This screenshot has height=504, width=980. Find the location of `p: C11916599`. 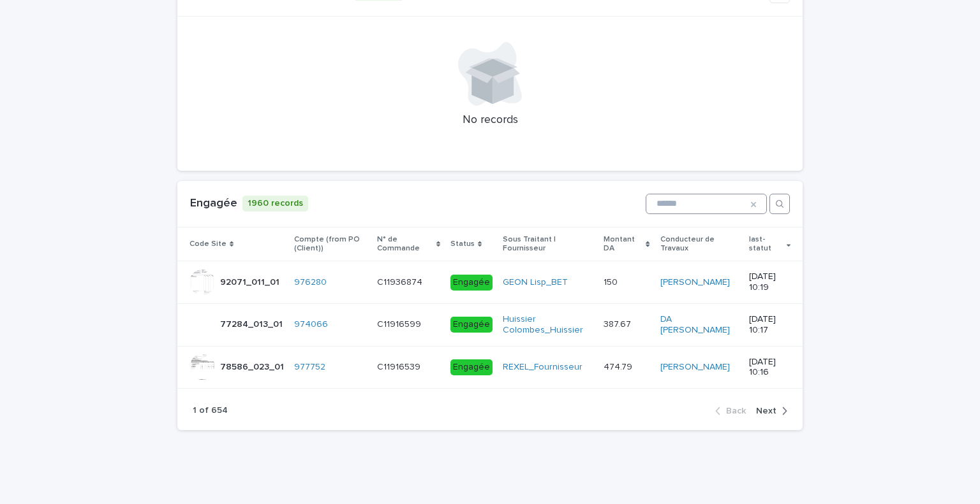

p: C11916599 is located at coordinates (400, 323).